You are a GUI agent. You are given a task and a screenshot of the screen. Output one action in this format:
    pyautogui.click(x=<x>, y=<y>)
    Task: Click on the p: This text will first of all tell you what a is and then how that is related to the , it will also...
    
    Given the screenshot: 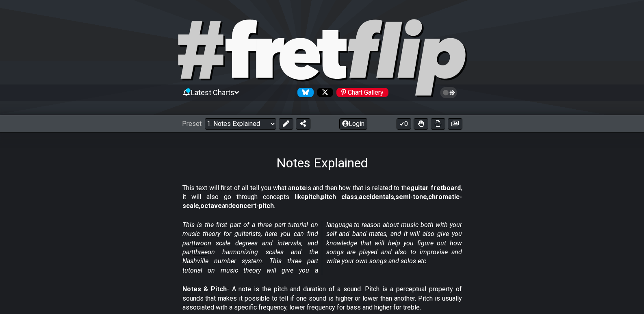 What is the action you would take?
    pyautogui.click(x=322, y=197)
    